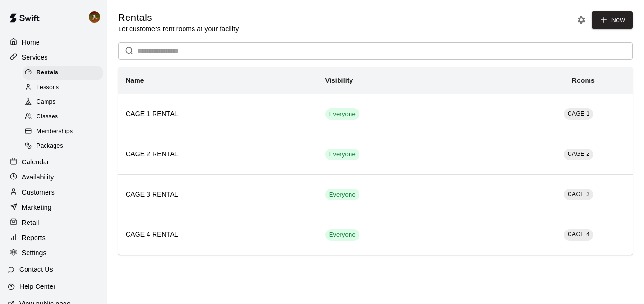  Describe the element at coordinates (63, 132) in the screenshot. I see `div: Memberships` at that location.